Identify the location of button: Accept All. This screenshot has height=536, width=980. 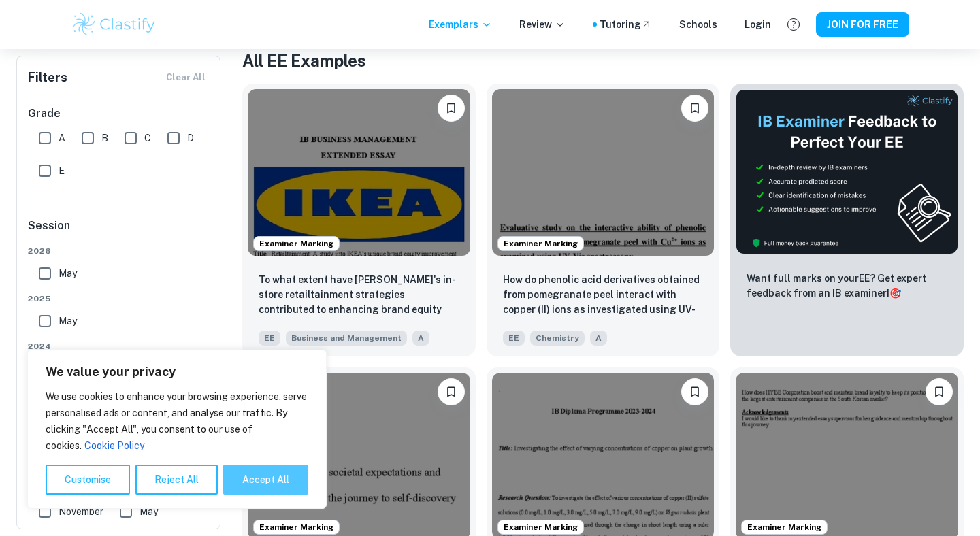
(266, 480).